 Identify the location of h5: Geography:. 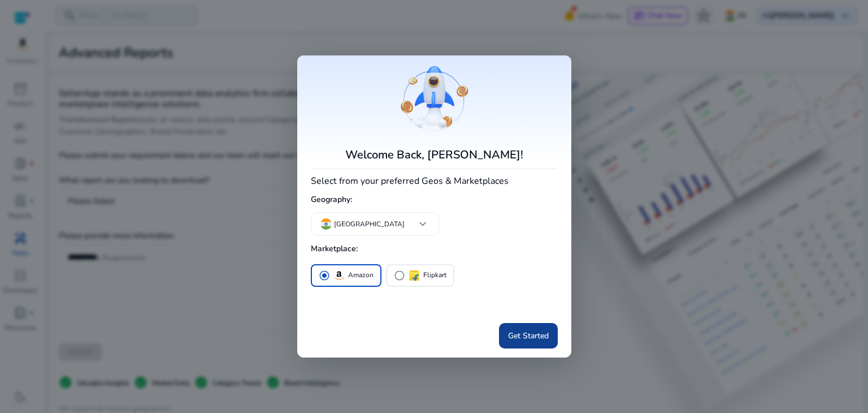
(434, 199).